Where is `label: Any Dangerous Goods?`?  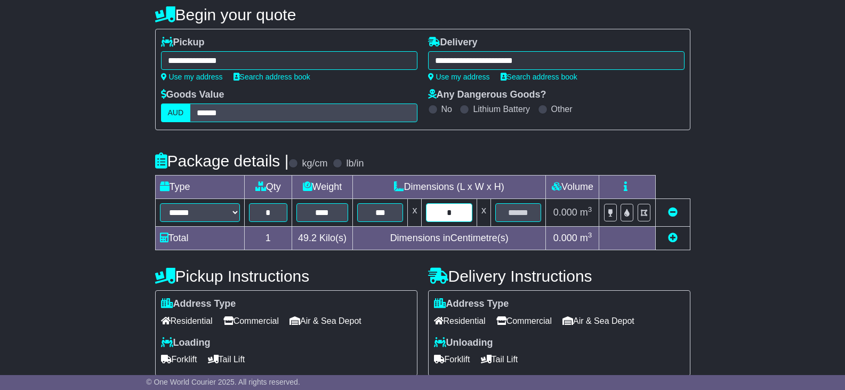
label: Any Dangerous Goods? is located at coordinates (487, 95).